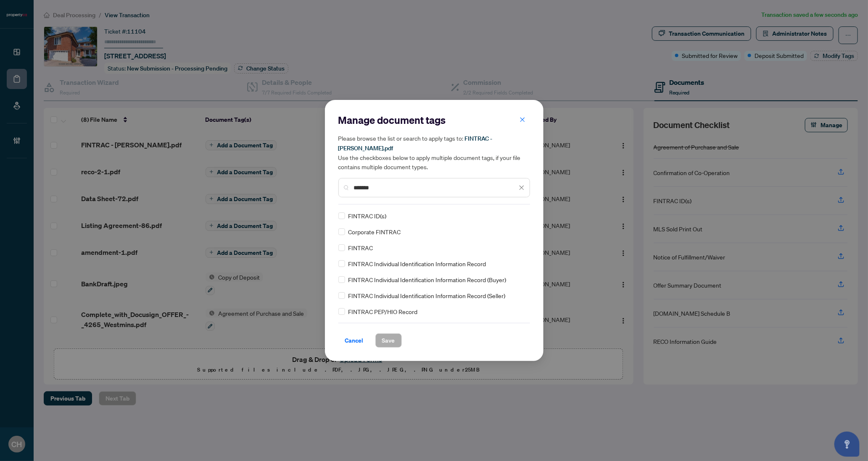 The image size is (868, 461). What do you see at coordinates (375, 232) in the screenshot?
I see `span: Corporate FINTRAC` at bounding box center [375, 232].